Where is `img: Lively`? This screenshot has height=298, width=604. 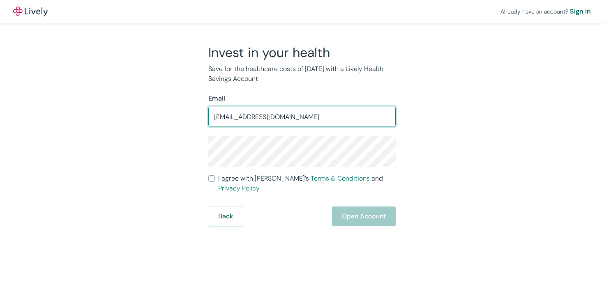 img: Lively is located at coordinates (30, 12).